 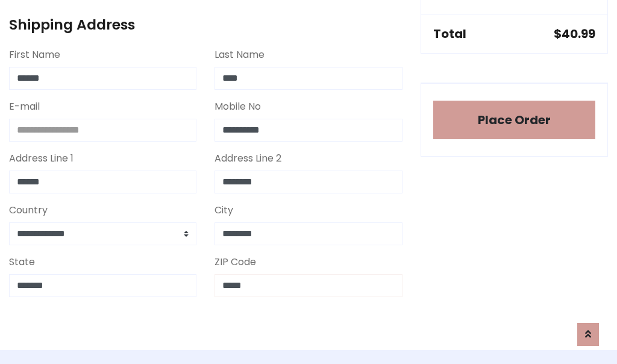 What do you see at coordinates (514, 119) in the screenshot?
I see `button: Place Order` at bounding box center [514, 119].